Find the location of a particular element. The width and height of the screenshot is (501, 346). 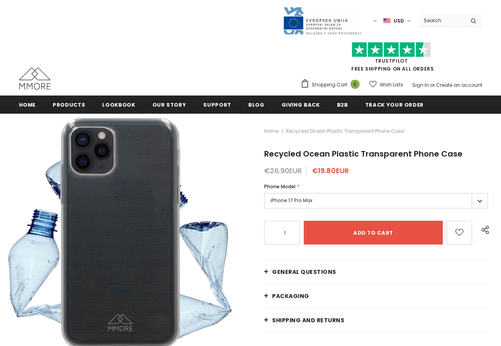

span: Track your order is located at coordinates (394, 105).